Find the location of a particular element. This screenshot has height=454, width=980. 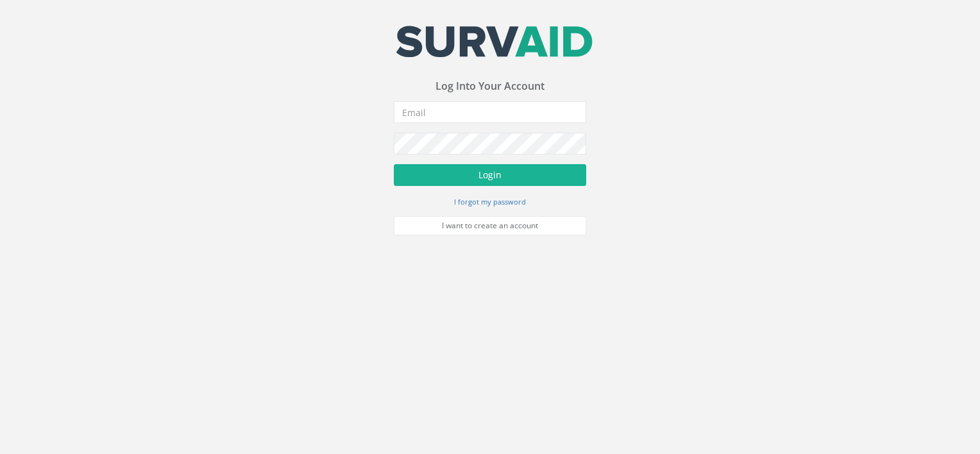

a: I forgot my password is located at coordinates (490, 201).